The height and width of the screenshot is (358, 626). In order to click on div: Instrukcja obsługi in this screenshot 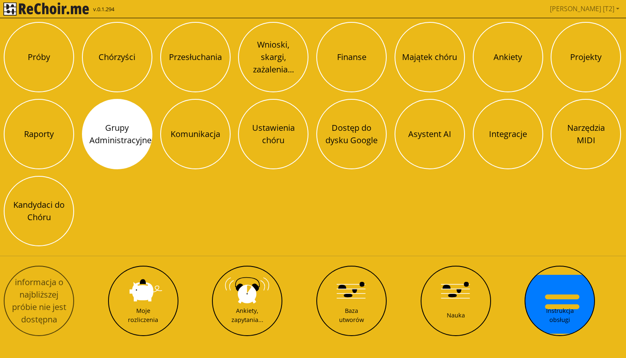, I will do `click(559, 315)`.